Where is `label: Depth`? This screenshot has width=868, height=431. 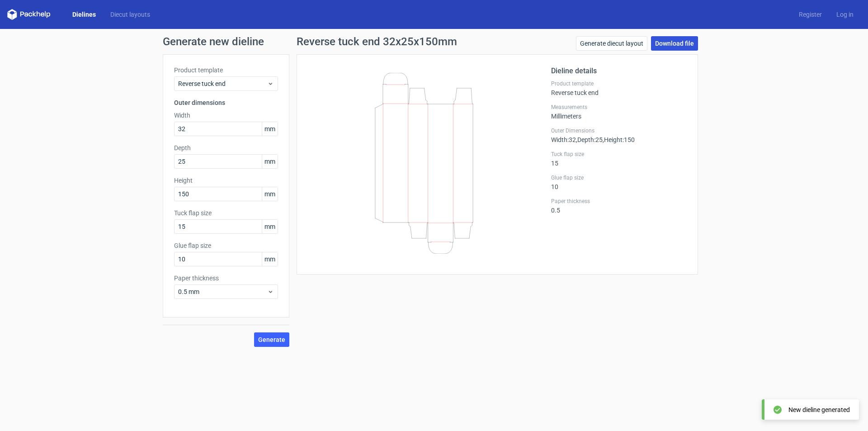 label: Depth is located at coordinates (226, 148).